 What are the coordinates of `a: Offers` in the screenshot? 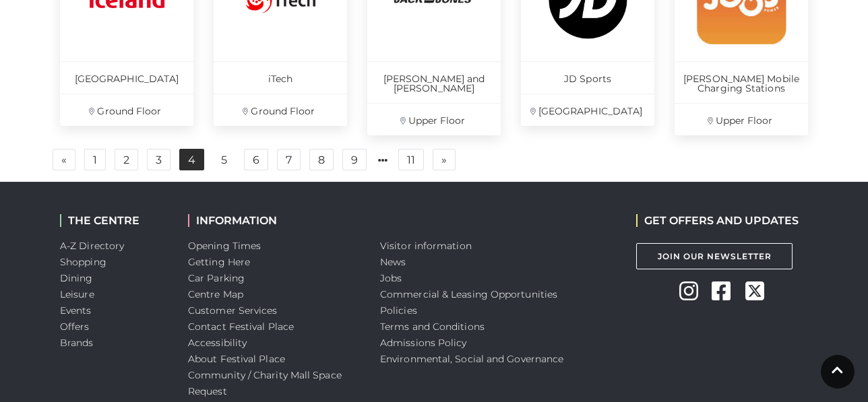 It's located at (75, 327).